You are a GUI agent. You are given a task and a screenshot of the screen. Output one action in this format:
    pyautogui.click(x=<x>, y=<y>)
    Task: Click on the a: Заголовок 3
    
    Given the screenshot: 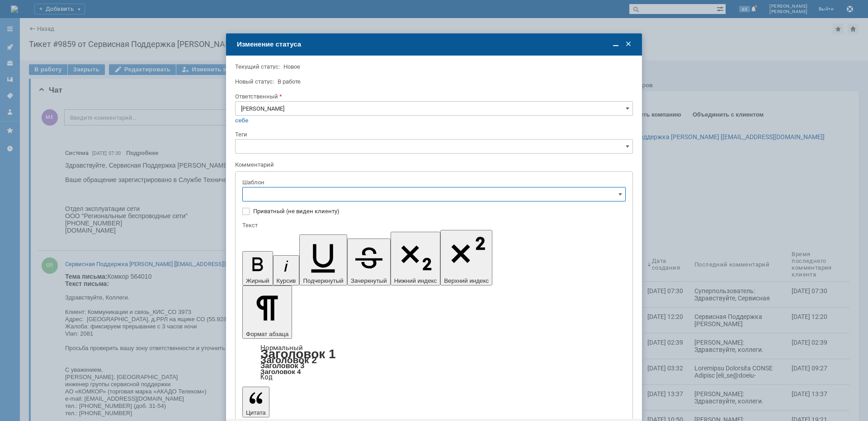 What is the action you would take?
    pyautogui.click(x=282, y=365)
    